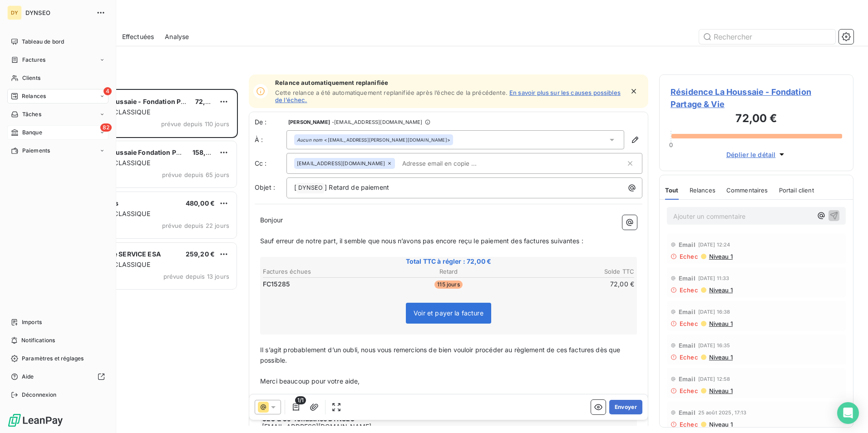 This screenshot has height=433, width=868. What do you see at coordinates (796, 190) in the screenshot?
I see `span: Portail client` at bounding box center [796, 190].